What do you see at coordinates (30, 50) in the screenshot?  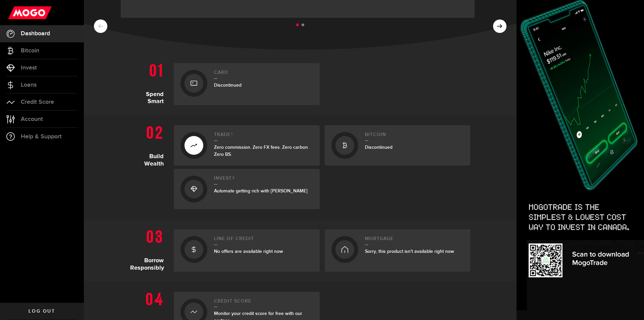 I see `span: Bitcoin` at bounding box center [30, 50].